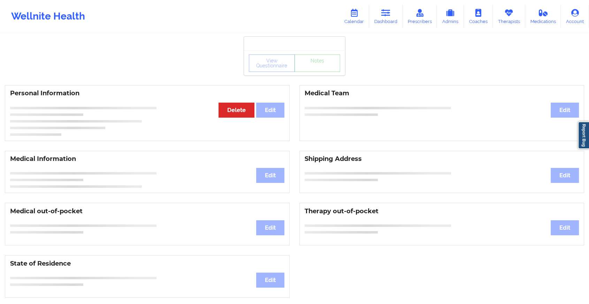  What do you see at coordinates (147, 211) in the screenshot?
I see `h3: Medical out-of-pocket` at bounding box center [147, 211].